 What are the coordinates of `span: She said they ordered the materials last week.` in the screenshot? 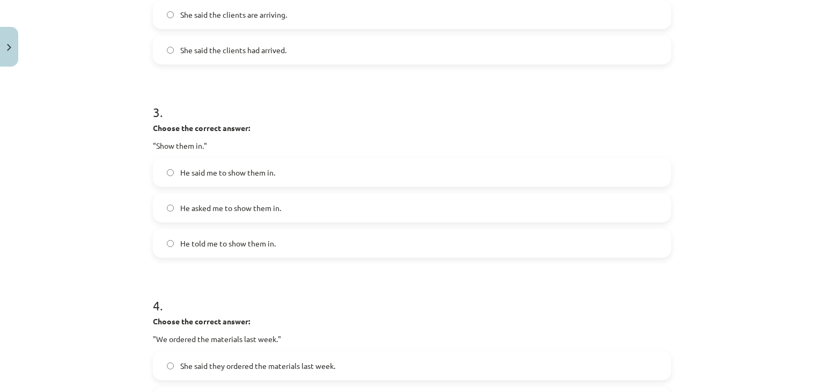 It's located at (257, 365).